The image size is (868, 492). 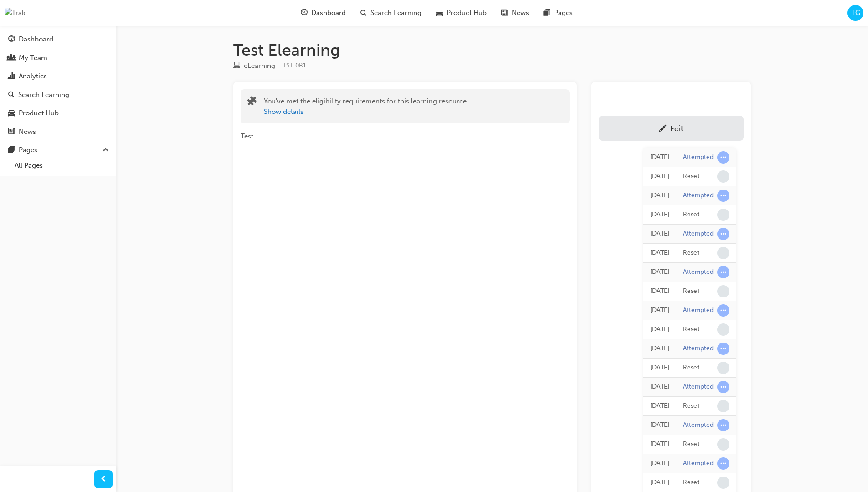 What do you see at coordinates (660, 329) in the screenshot?
I see `div: Fri Sep 26 2025 04:19:26 GMT+0000 (Coordinated Universal Time)` at bounding box center [660, 329].